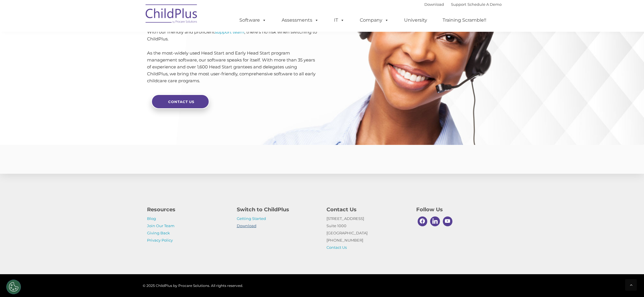 The height and width of the screenshot is (297, 644). What do you see at coordinates (253, 20) in the screenshot?
I see `a: Software` at bounding box center [253, 20].